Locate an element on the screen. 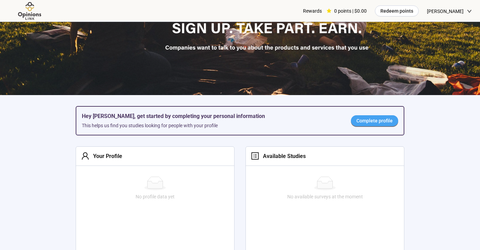 This screenshot has width=480, height=250. span: Redeem points is located at coordinates (397, 11).